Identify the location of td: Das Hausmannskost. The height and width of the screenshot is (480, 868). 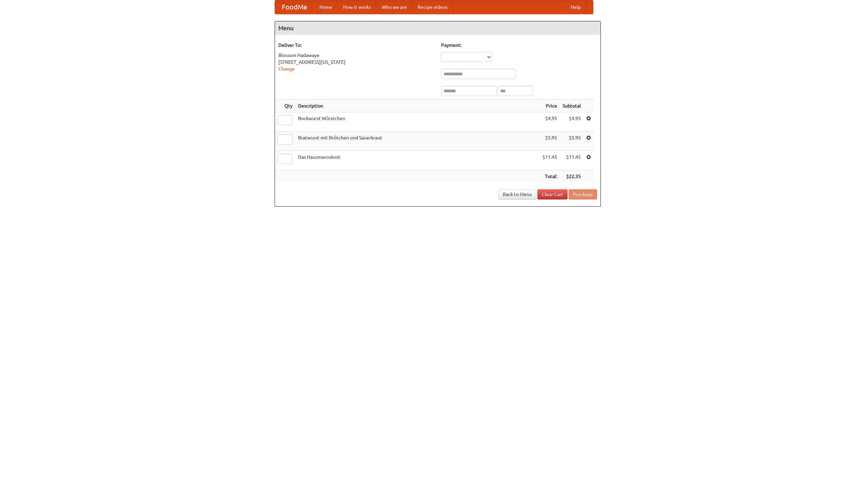
(417, 160).